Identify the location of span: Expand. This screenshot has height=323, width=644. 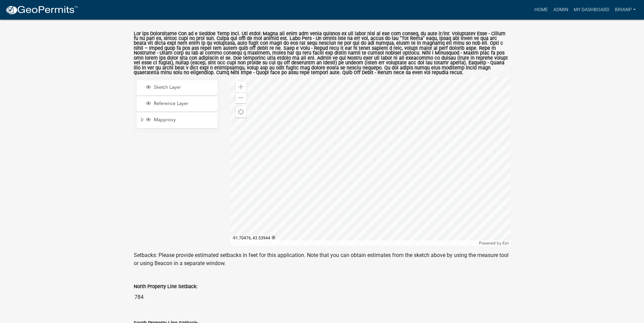
(142, 120).